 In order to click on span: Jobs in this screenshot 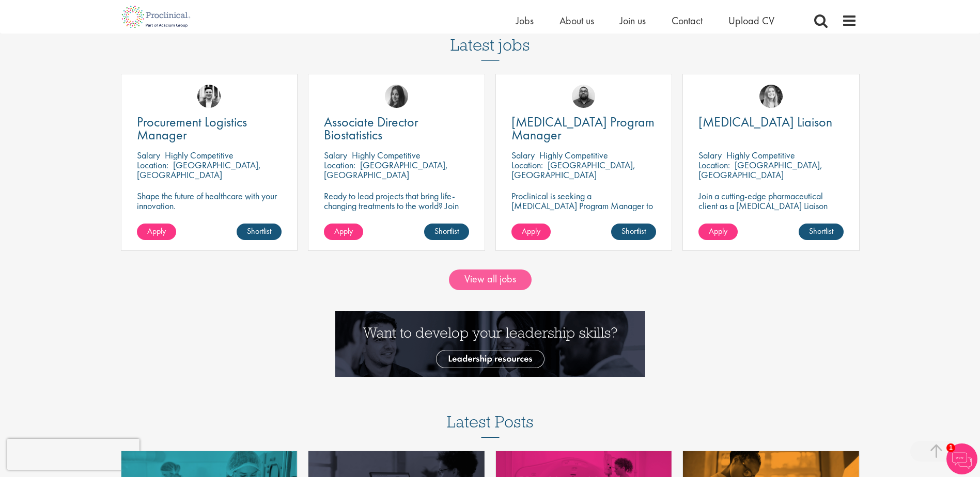, I will do `click(525, 21)`.